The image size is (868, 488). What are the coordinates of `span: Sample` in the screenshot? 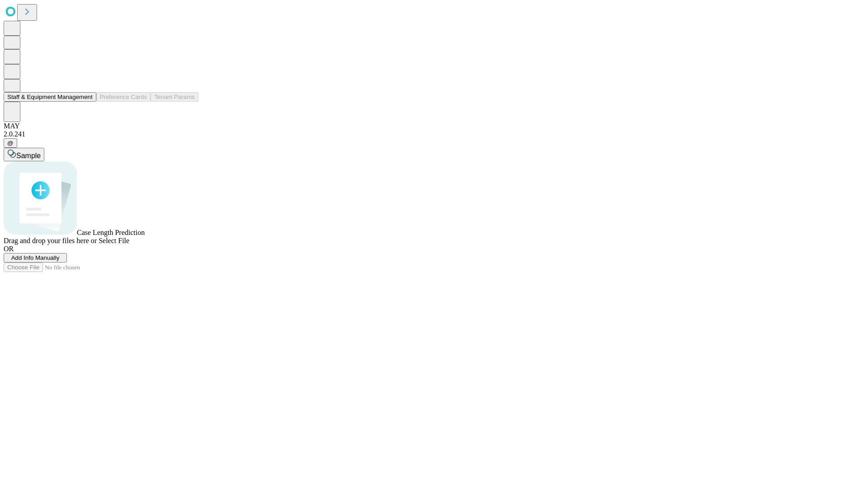 It's located at (28, 155).